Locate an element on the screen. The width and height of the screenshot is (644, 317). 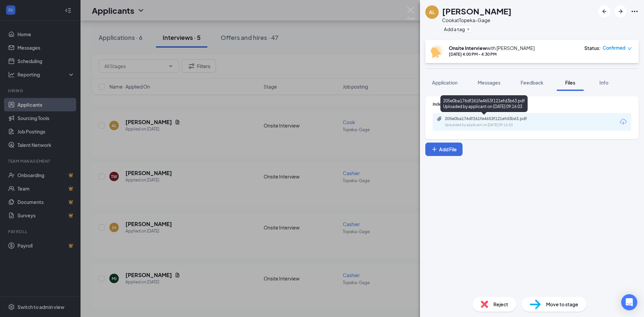
div: 205e0ba176df261fe4653f121efd3b63.pdf is located at coordinates (492, 119).